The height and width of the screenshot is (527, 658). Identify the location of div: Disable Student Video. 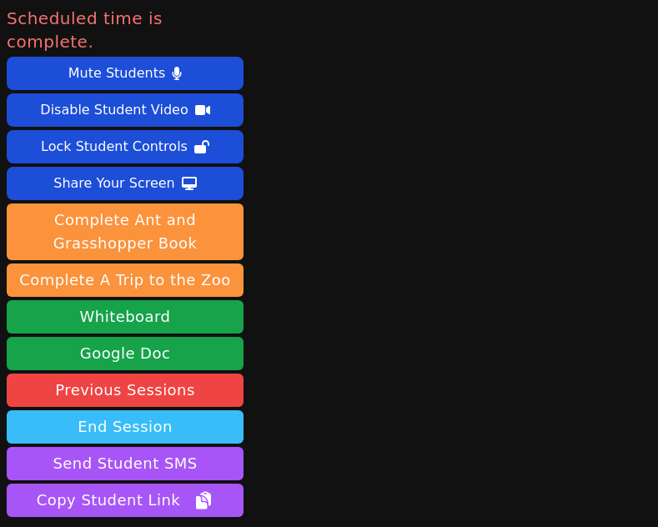
(113, 110).